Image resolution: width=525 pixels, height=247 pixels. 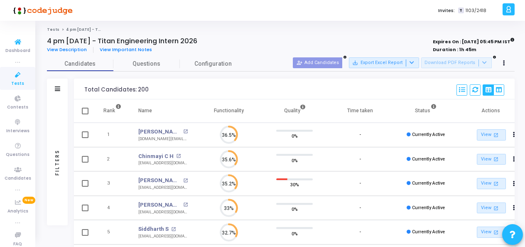 What do you see at coordinates (281, 29) in the screenshot?
I see `nav: breadcrumb` at bounding box center [281, 29].